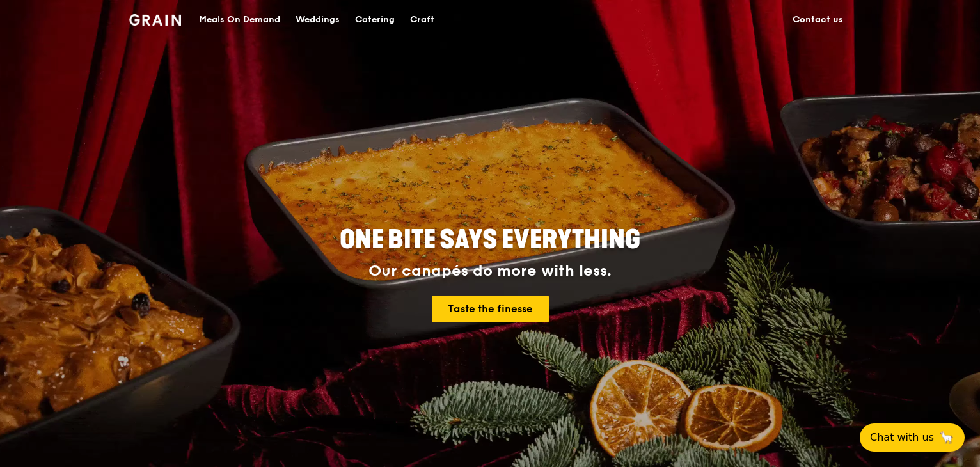 This screenshot has height=467, width=980. I want to click on div: Craft, so click(422, 20).